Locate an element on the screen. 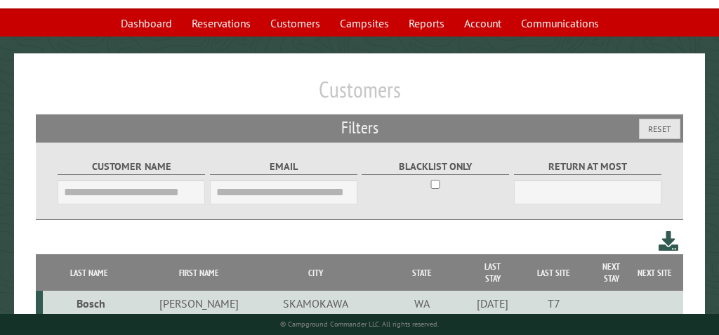 This screenshot has width=719, height=335. th: Next Stay is located at coordinates (612, 272).